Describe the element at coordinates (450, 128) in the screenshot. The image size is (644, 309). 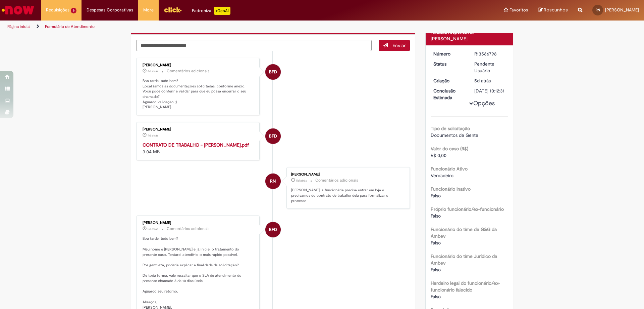
I see `b: Tipo de solicitação` at that location.